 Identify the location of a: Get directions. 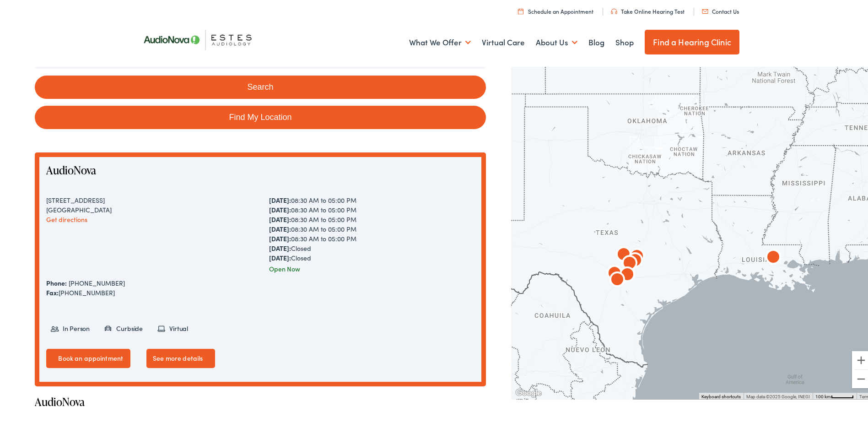
(67, 218).